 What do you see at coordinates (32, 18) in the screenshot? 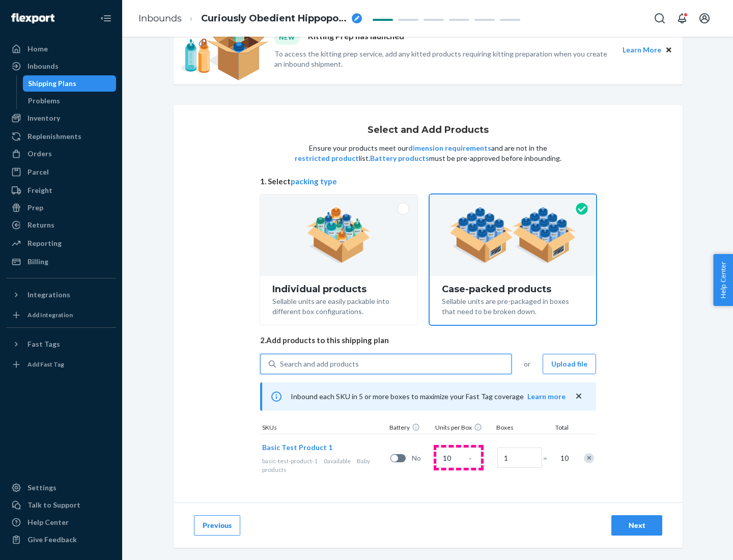
I see `img: Flexport logo` at bounding box center [32, 18].